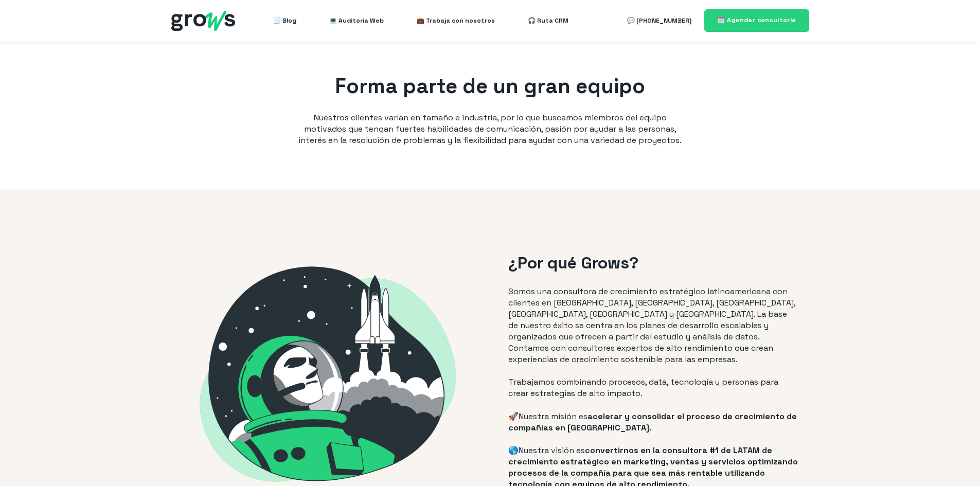  What do you see at coordinates (653, 422) in the screenshot?
I see `p: 🚀Nuestra misión es` at bounding box center [653, 422].